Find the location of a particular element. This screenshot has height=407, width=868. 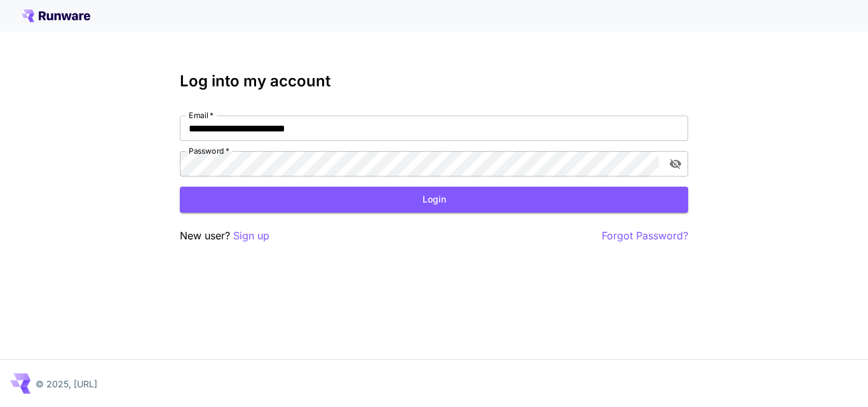

p: Sign up is located at coordinates (251, 235).